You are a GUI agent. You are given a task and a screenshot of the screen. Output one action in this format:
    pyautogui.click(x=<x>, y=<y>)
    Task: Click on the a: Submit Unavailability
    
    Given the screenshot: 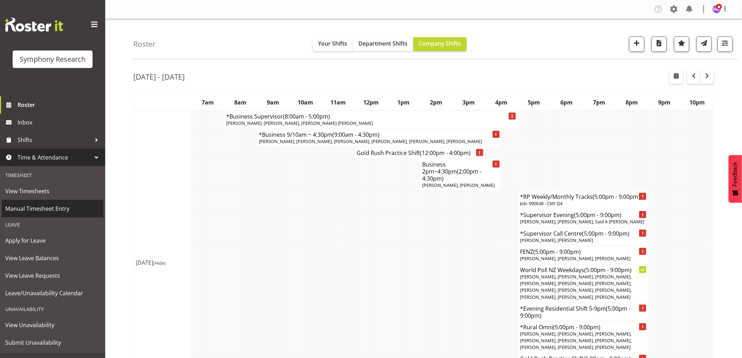 What is the action you would take?
    pyautogui.click(x=53, y=342)
    